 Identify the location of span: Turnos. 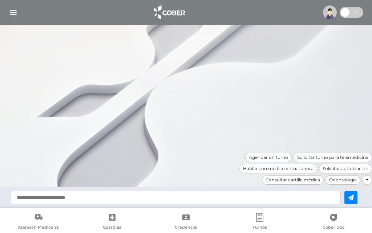
(260, 228).